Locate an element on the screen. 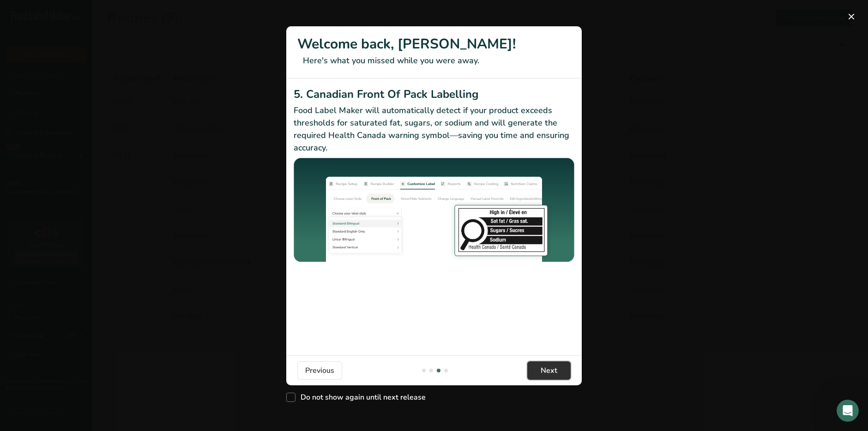 The width and height of the screenshot is (868, 431). h2: 5. Canadian Front Of Pack Labelling is located at coordinates (434, 94).